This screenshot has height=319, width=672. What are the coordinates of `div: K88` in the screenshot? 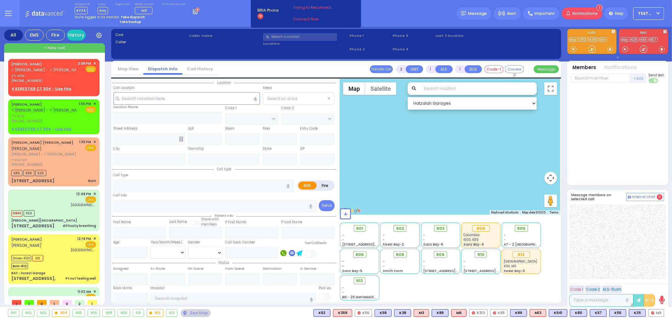 It's located at (440, 313).